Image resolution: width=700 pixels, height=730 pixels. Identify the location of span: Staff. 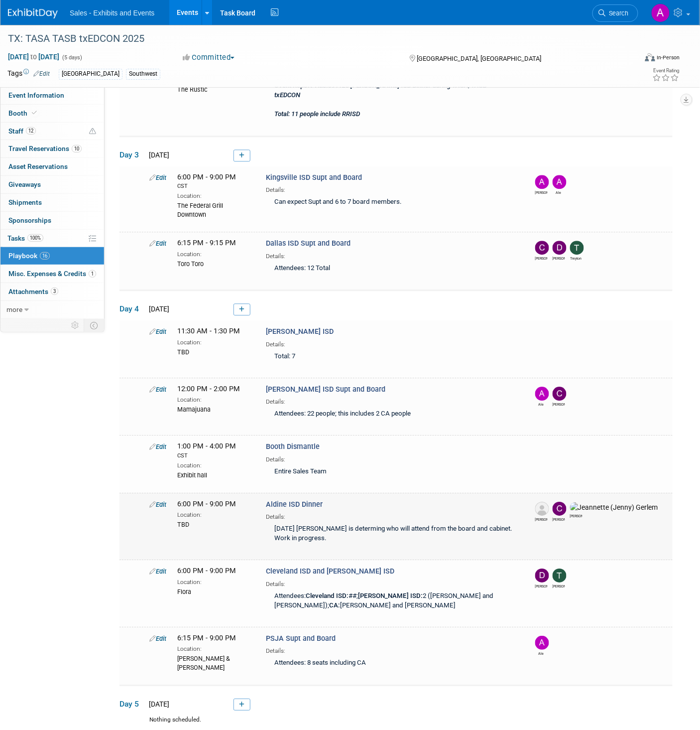
(22, 131).